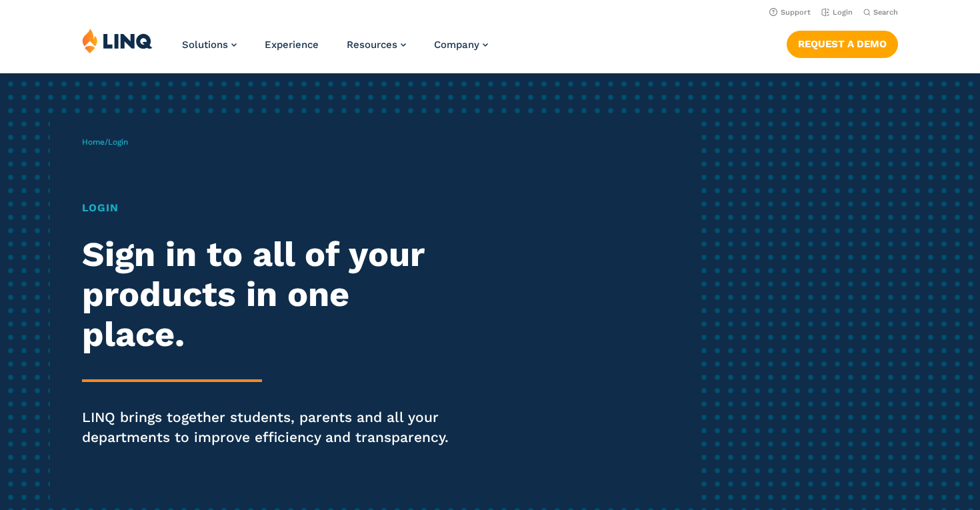 The width and height of the screenshot is (980, 510). Describe the element at coordinates (376, 44) in the screenshot. I see `a: Resources` at that location.